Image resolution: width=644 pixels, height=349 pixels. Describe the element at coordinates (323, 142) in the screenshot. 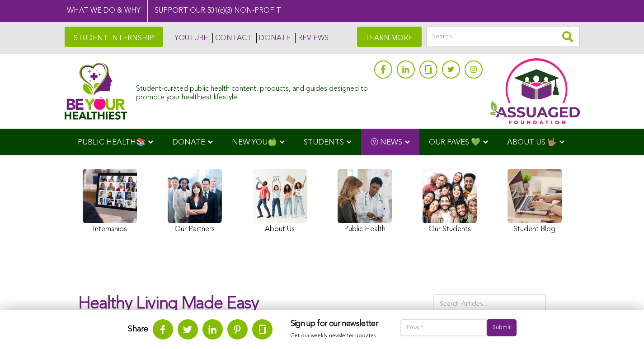

I see `span: STUDENTS` at that location.